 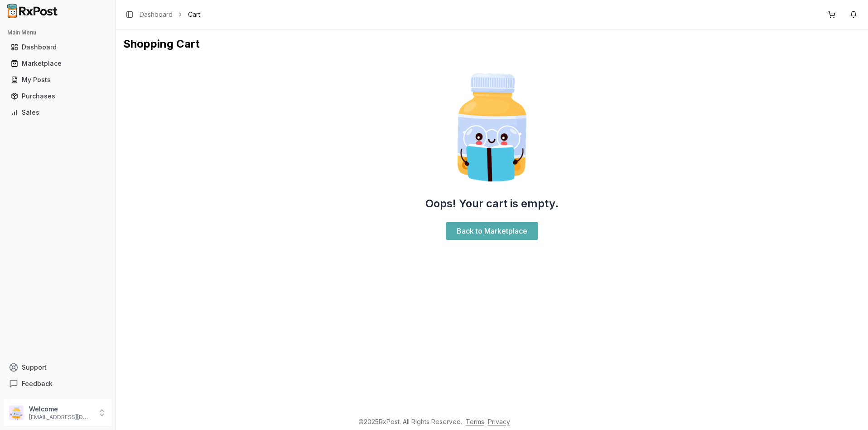 What do you see at coordinates (58, 383) in the screenshot?
I see `button: Feedback` at bounding box center [58, 383].